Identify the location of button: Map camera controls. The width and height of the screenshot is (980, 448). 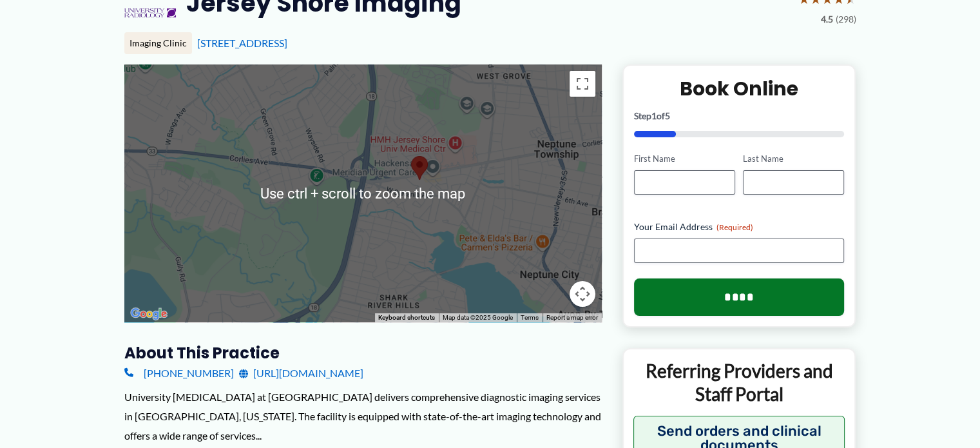
(583, 294).